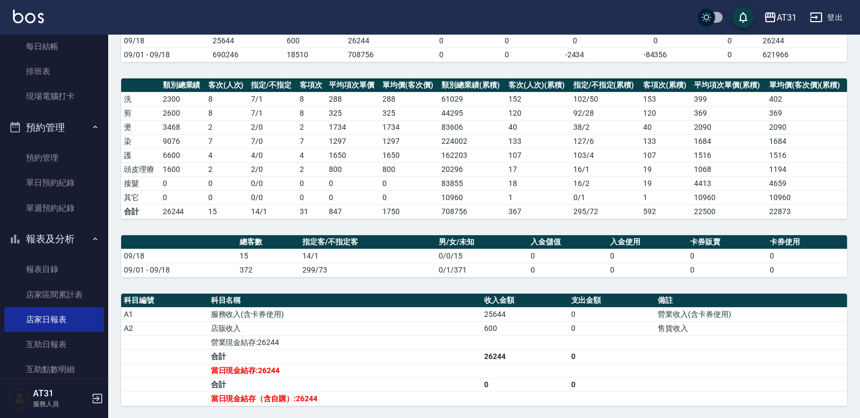 The image size is (860, 418). What do you see at coordinates (247, 41) in the screenshot?
I see `td: 25644` at bounding box center [247, 41].